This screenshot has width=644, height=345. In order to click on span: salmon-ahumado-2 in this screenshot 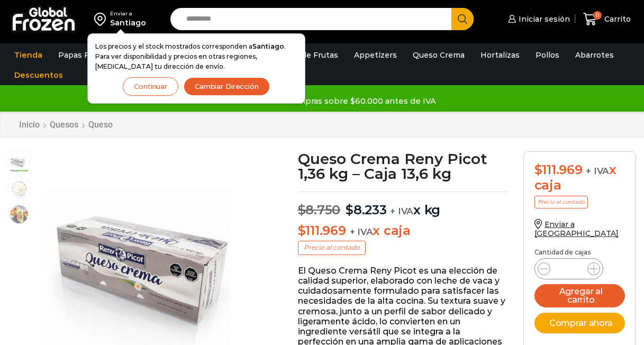, I will do `click(19, 214)`.